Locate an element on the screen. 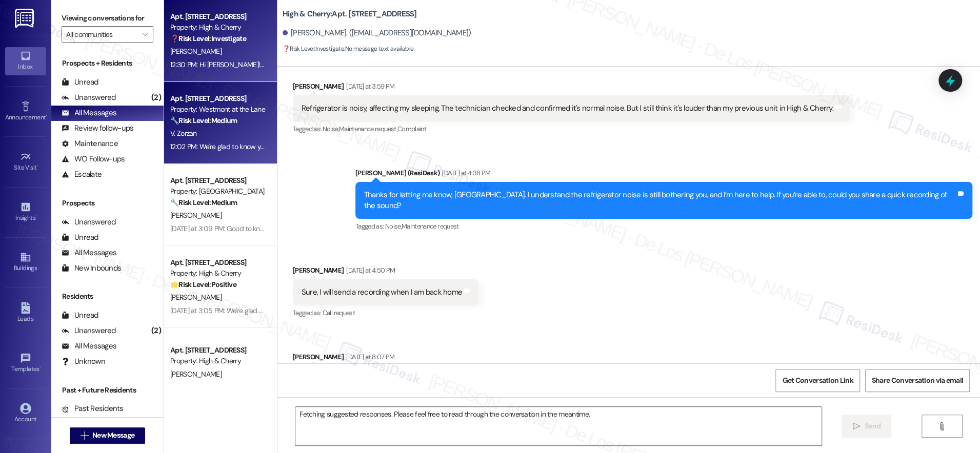 Image resolution: width=980 pixels, height=453 pixels. div: Refrigerator is noisy, affecting my sleeping, The technician checked and confirmed it's normal no... is located at coordinates (567, 108).